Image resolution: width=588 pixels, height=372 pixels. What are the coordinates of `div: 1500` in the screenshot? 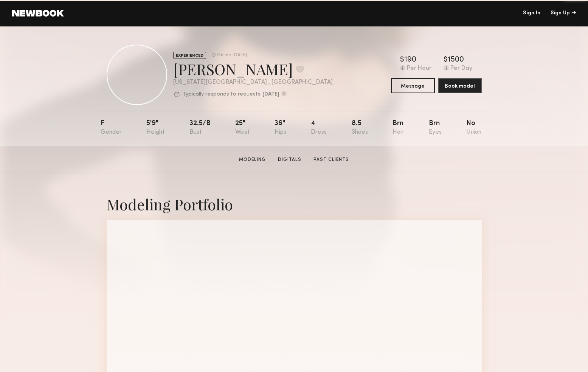 It's located at (456, 60).